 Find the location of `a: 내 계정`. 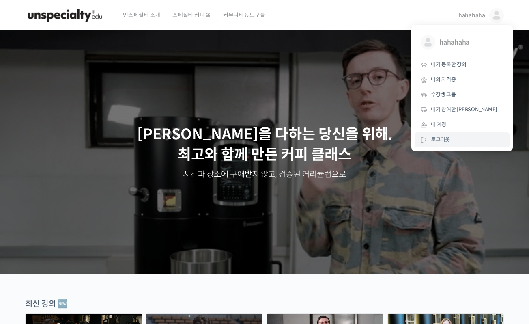

a: 내 계정 is located at coordinates (462, 125).